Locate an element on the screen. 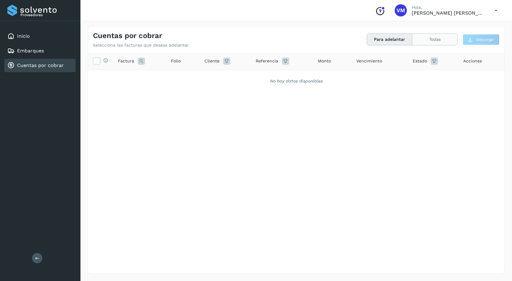  span: Vencimiento is located at coordinates (369, 61).